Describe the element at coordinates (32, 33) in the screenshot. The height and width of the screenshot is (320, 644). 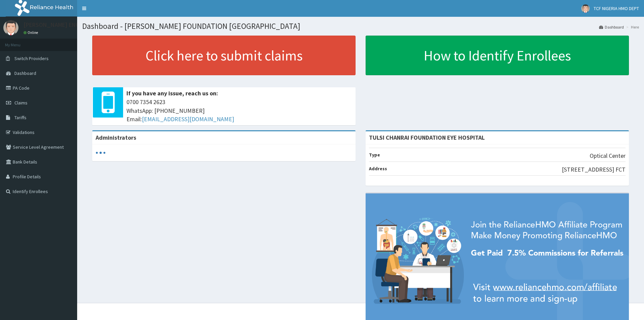
I see `a: Online` at that location.